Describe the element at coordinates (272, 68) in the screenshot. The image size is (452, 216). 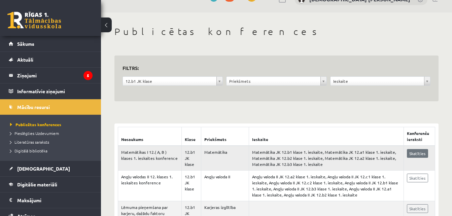
I see `h3: Filtrs:` at that location.